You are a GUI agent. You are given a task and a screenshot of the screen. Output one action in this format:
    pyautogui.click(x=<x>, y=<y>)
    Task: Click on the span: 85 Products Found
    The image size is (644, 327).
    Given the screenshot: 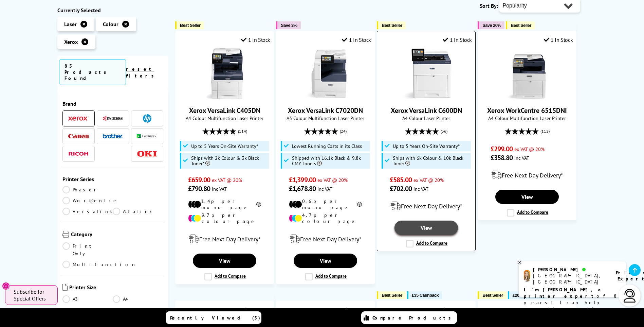 What is the action you would take?
    pyautogui.click(x=92, y=72)
    